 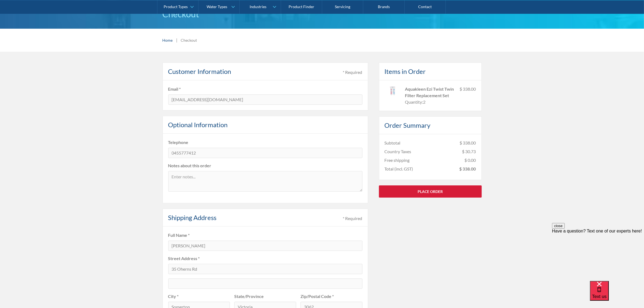 What do you see at coordinates (397, 160) in the screenshot?
I see `div: Free shipping` at bounding box center [397, 160].